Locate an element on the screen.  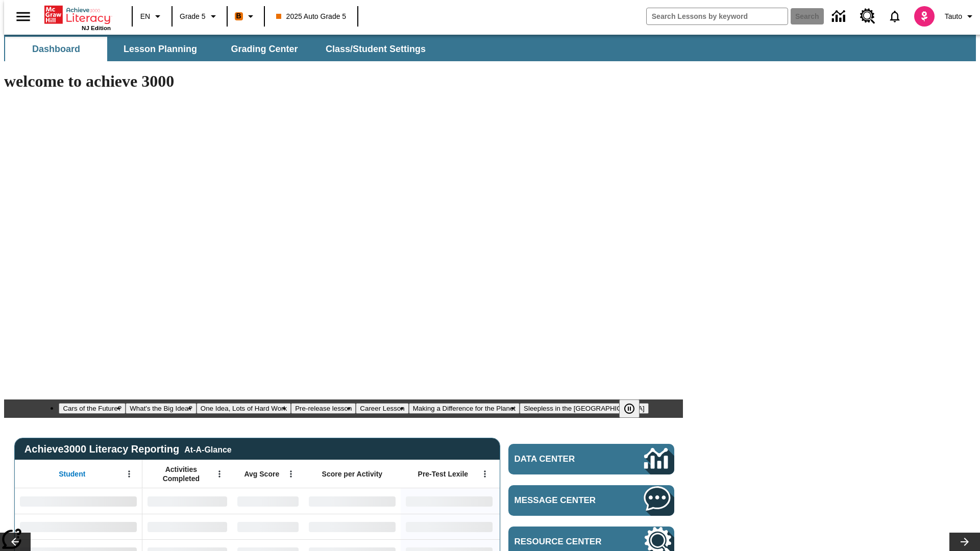
span: Class/Student Settings is located at coordinates (376, 49).